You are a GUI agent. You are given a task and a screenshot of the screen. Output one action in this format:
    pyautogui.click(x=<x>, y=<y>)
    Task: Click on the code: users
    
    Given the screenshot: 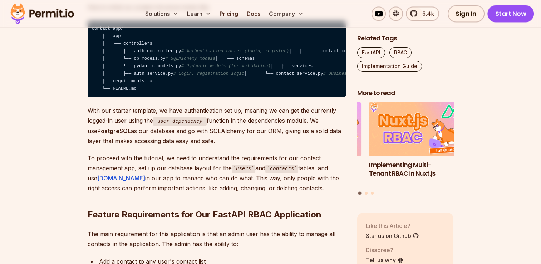 What is the action you would take?
    pyautogui.click(x=244, y=169)
    